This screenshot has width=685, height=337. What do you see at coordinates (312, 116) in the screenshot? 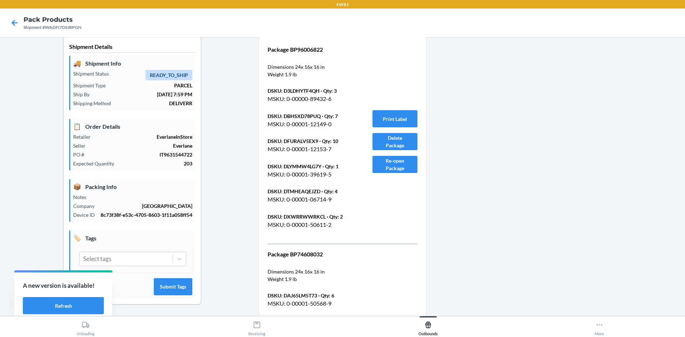
I see `p: DSKU: DBHSXD78PUQ · Qty: 7` at bounding box center [312, 116].